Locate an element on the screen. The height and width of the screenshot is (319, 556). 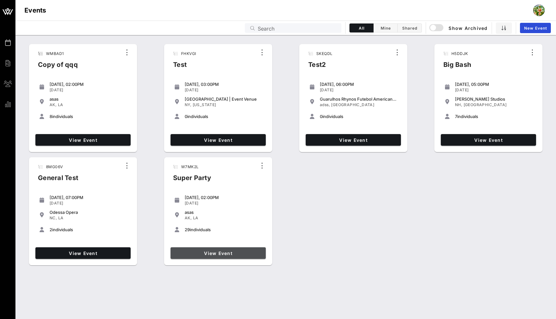
div: Odessa Opera is located at coordinates (89, 213).